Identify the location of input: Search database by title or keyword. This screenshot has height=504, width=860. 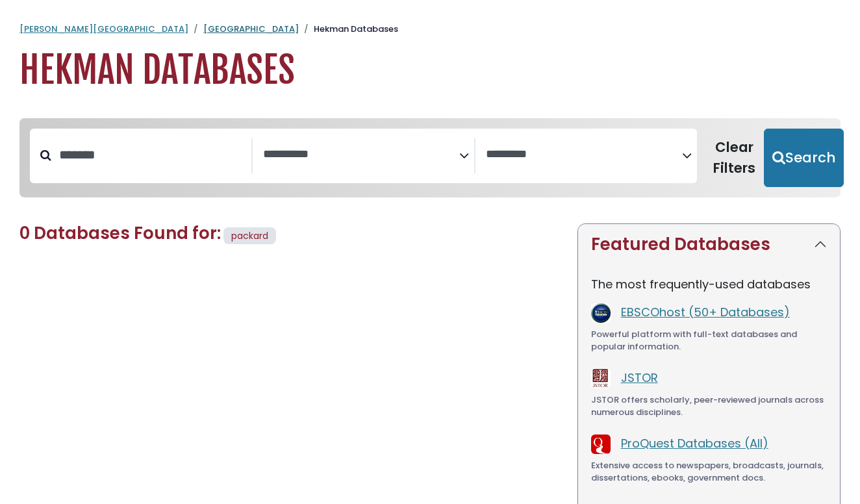
(151, 154).